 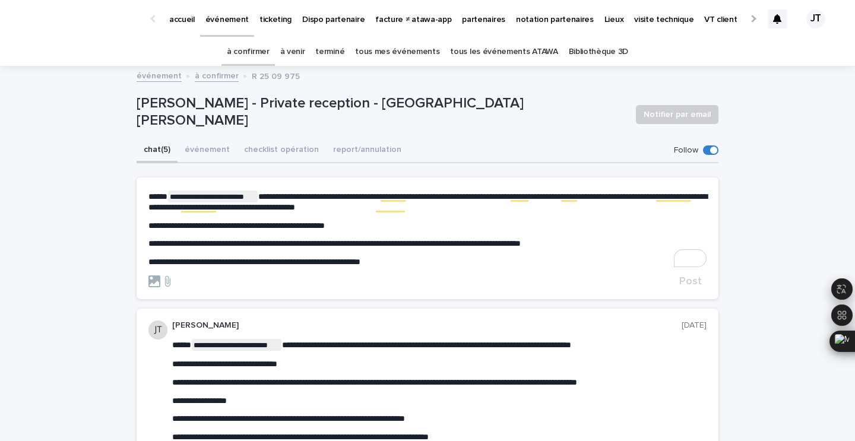 I want to click on img: Ls34BcGeRexTGTNfXpUC, so click(x=81, y=19).